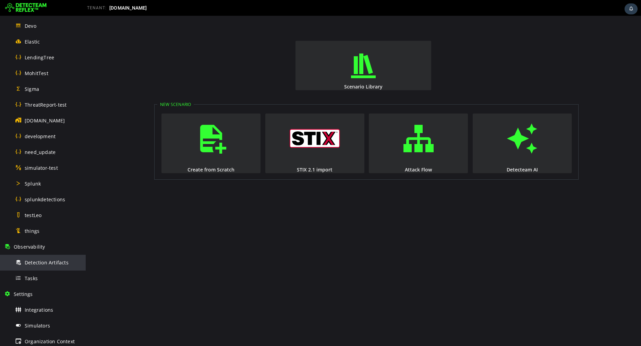 This screenshot has height=346, width=641. Describe the element at coordinates (229, 122) in the screenshot. I see `img: logo_stix.svg` at that location.